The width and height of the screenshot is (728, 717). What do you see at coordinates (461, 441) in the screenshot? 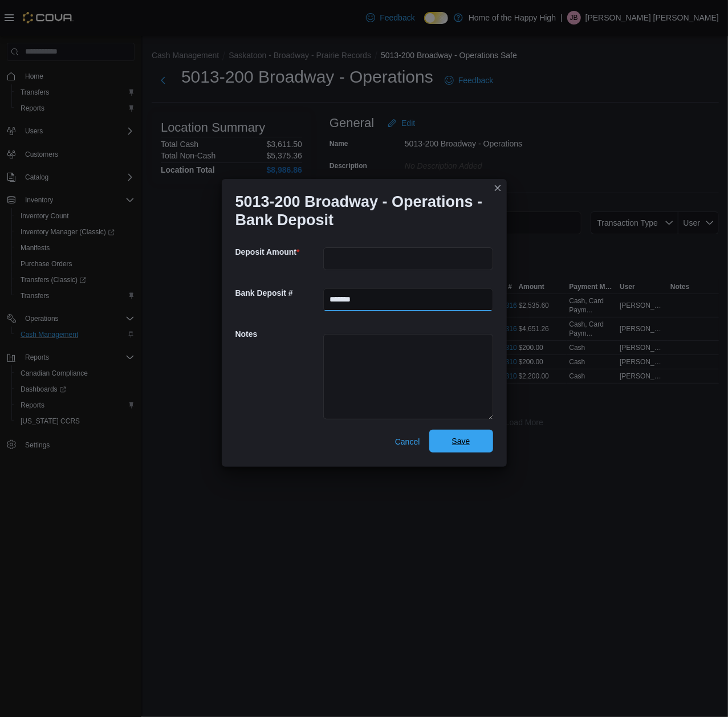
I see `span: Save` at bounding box center [461, 441].